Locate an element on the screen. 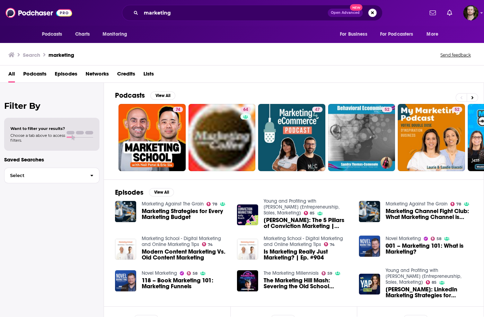 The width and height of the screenshot is (484, 317). span: Marketing Strategies for Every Marketing Budget is located at coordinates (185, 214).